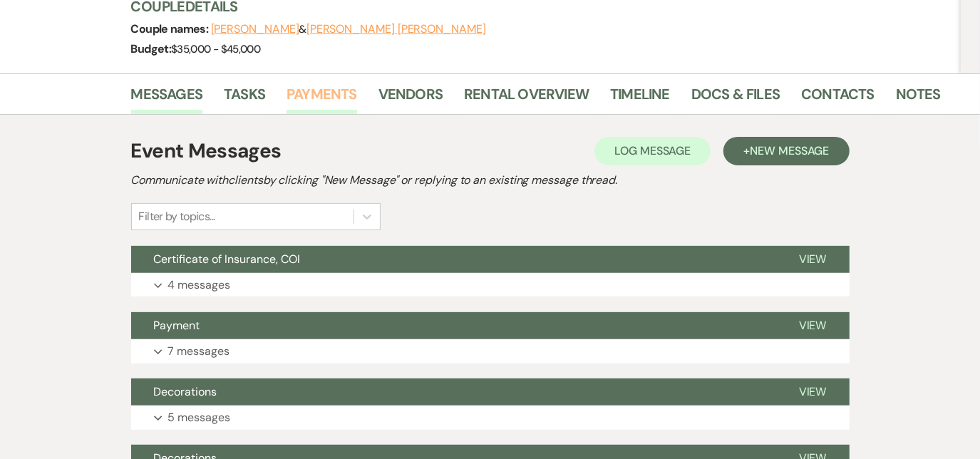 The height and width of the screenshot is (459, 980). Describe the element at coordinates (171, 29) in the screenshot. I see `span: Couple names:` at that location.